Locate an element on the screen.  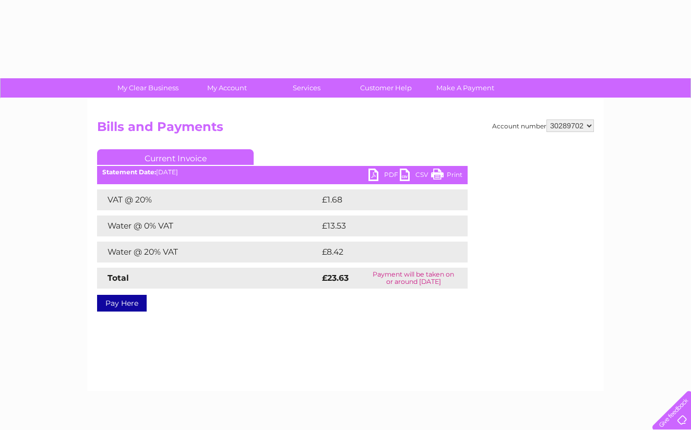
a: My Account is located at coordinates (227, 88).